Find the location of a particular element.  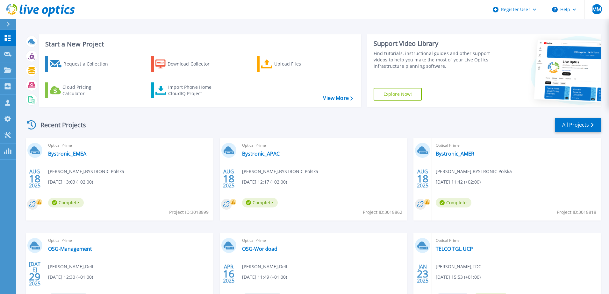

span: 16 is located at coordinates (229, 274).